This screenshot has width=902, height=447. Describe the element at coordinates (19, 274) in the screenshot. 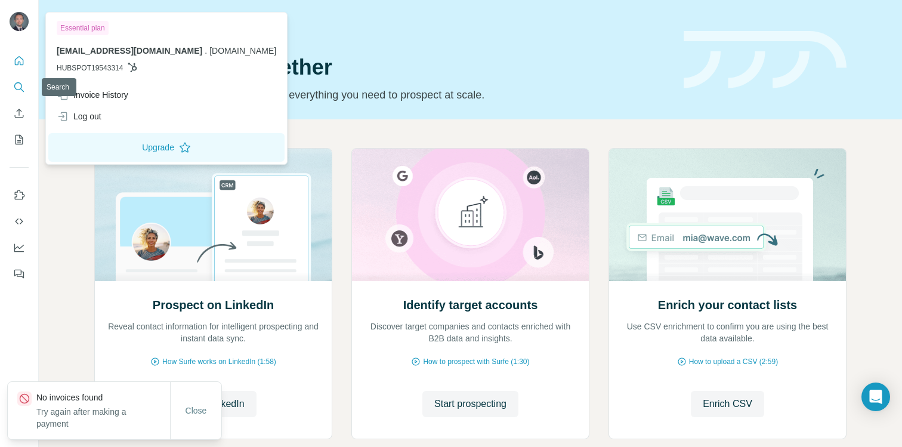

I see `button: Feedback` at that location.